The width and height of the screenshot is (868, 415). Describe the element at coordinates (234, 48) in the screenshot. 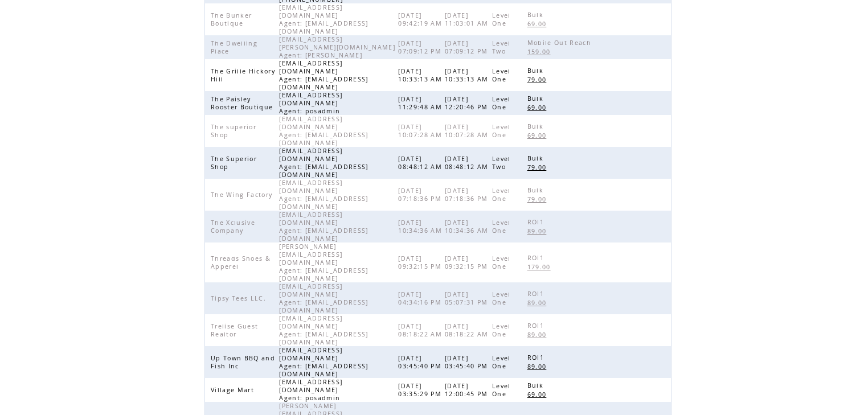

I see `span: The Dwelling Place` at that location.